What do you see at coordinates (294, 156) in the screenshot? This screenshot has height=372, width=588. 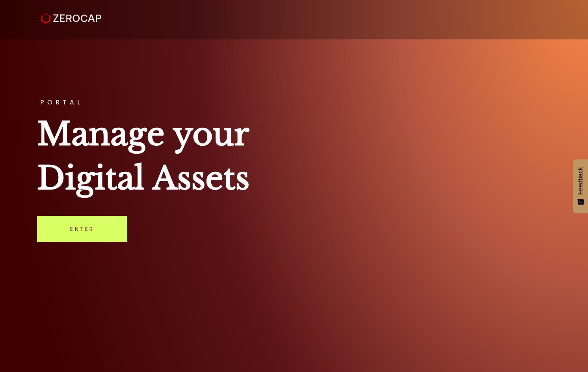 I see `h1: Manage your Digital Assets` at bounding box center [294, 156].